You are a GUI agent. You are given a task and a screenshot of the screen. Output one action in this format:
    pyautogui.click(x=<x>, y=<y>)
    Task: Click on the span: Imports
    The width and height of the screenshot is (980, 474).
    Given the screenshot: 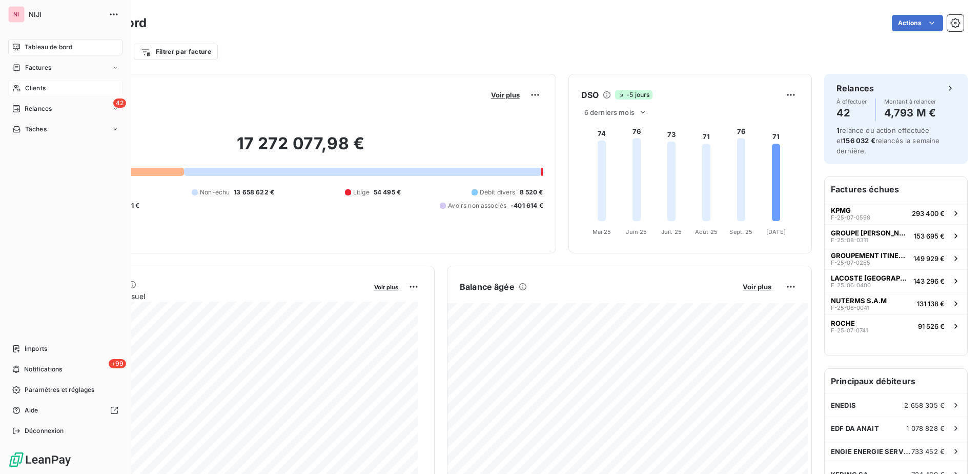 What is the action you would take?
    pyautogui.click(x=36, y=349)
    